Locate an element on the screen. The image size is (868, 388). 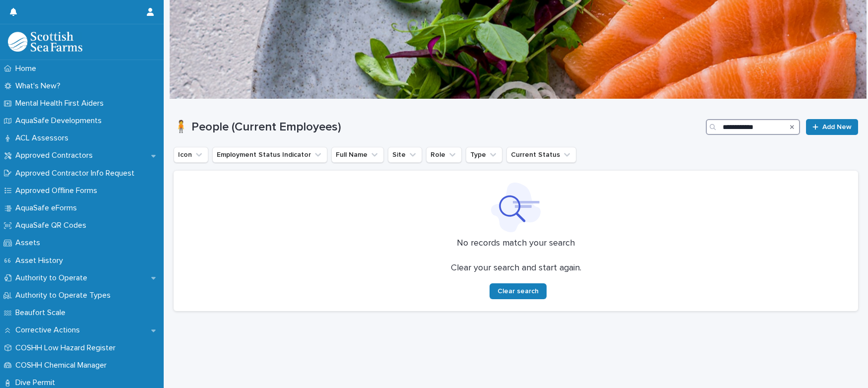
p: What's New? is located at coordinates (39, 86).